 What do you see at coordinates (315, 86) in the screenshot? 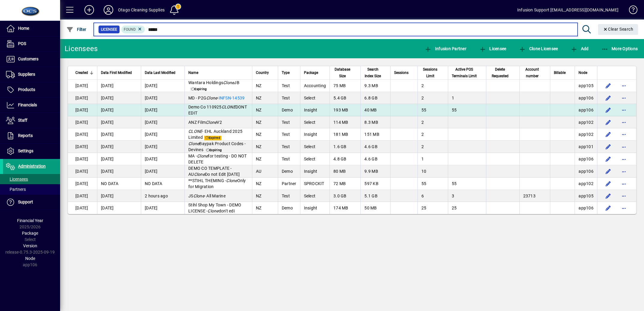
I see `td: Accounting` at bounding box center [315, 86].